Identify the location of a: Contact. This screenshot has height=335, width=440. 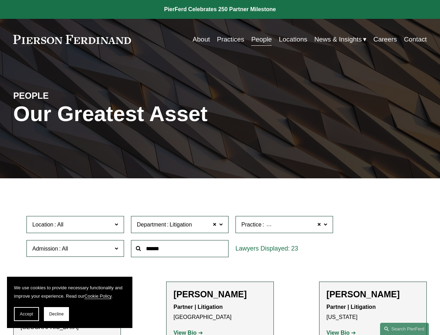
(416, 39).